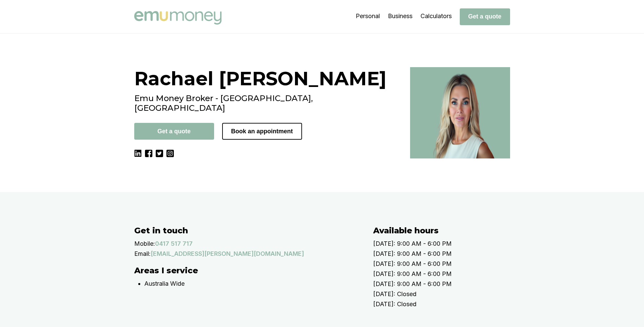 This screenshot has width=644, height=327. I want to click on img: Instagram, so click(170, 153).